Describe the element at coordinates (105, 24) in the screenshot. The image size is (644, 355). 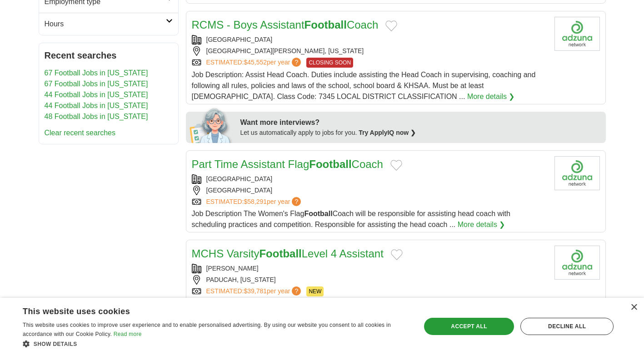
I see `h2: Hours` at that location.